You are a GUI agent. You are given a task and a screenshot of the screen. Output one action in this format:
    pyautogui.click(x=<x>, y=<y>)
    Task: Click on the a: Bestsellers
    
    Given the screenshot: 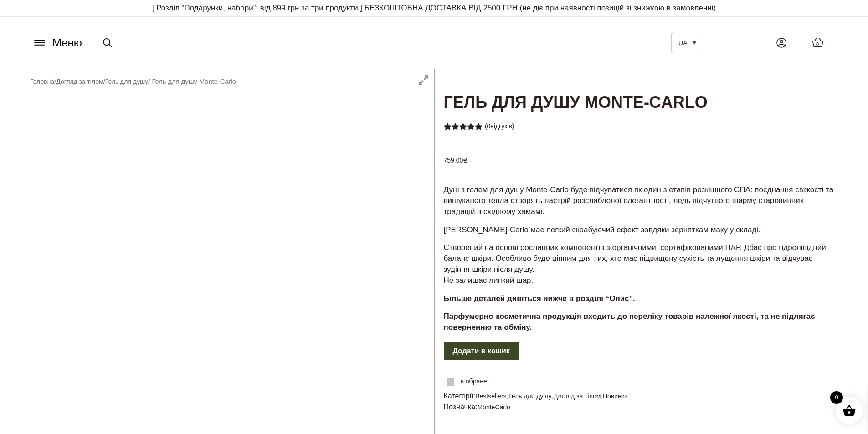 What is the action you would take?
    pyautogui.click(x=490, y=395)
    